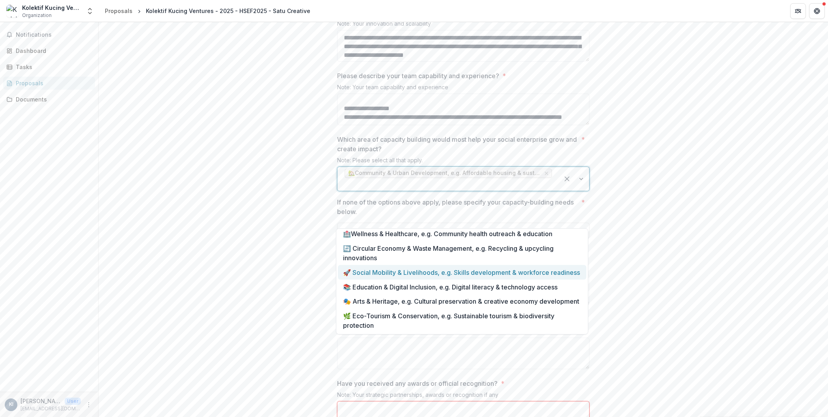 The image size is (828, 417). What do you see at coordinates (798, 11) in the screenshot?
I see `button: Partners` at bounding box center [798, 11].